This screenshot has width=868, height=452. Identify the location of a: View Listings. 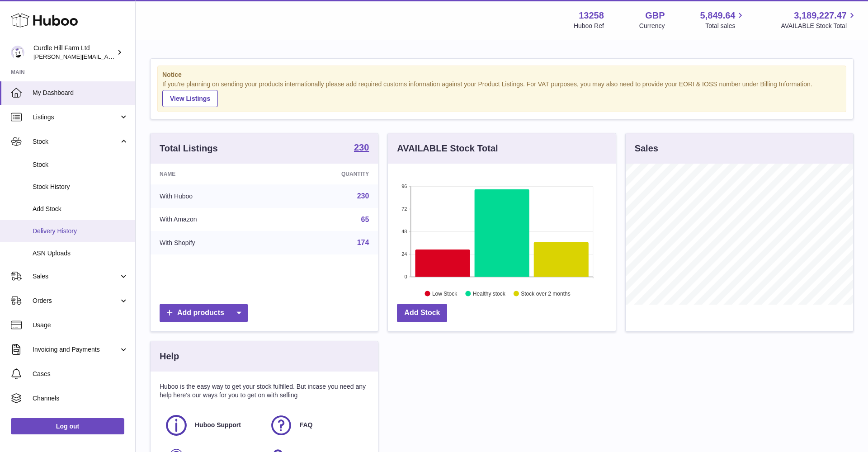
(190, 99).